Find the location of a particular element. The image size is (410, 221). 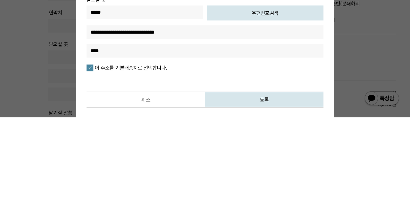

span: 배송지명 is located at coordinates (95, 13).